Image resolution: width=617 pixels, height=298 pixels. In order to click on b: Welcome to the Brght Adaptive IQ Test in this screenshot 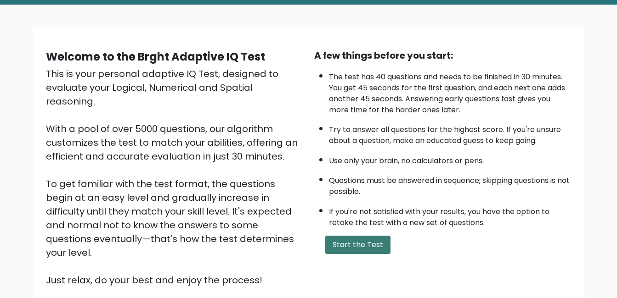, I will do `click(155, 56)`.